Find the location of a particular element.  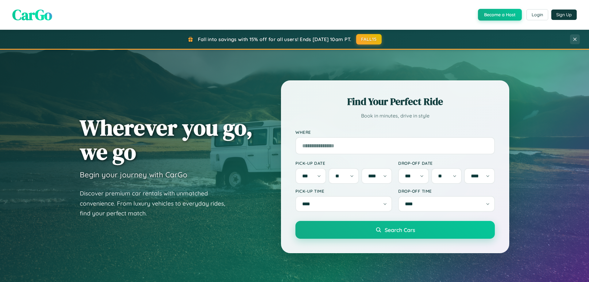

label: Drop-off Date is located at coordinates (446, 163).